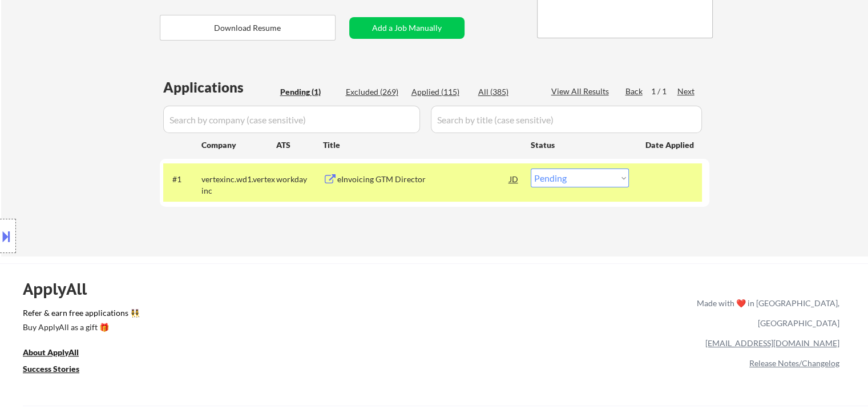 The image size is (868, 417). What do you see at coordinates (309, 92) in the screenshot?
I see `div: Pending (1)` at bounding box center [309, 92].